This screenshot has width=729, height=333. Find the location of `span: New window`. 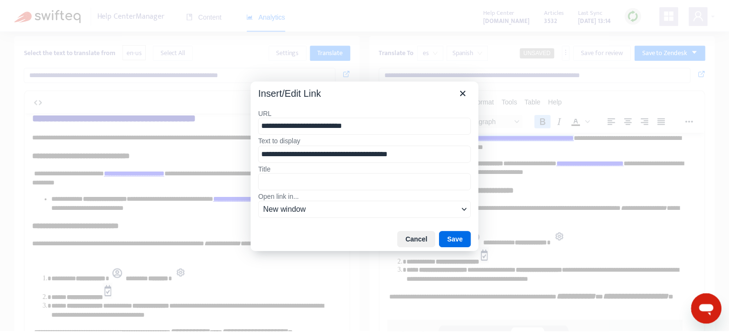

span: New window is located at coordinates (364, 210).